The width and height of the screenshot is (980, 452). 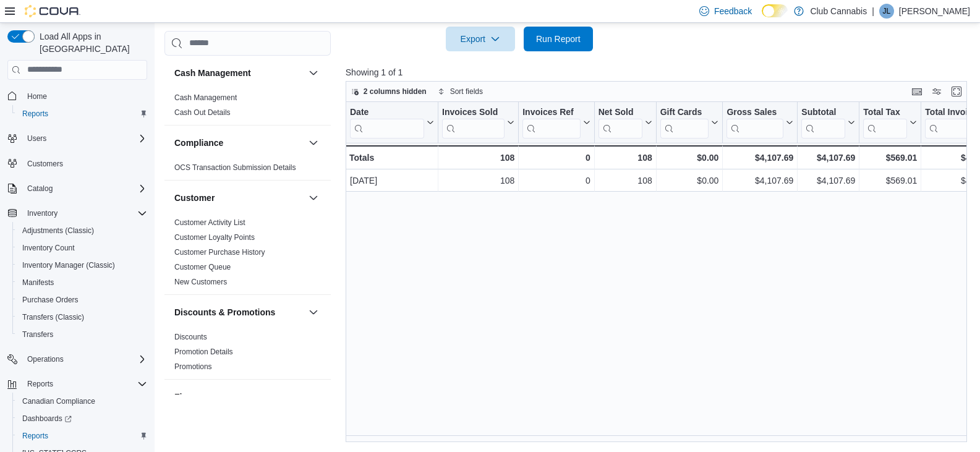 I want to click on button: Adjustments (Classic), so click(x=82, y=230).